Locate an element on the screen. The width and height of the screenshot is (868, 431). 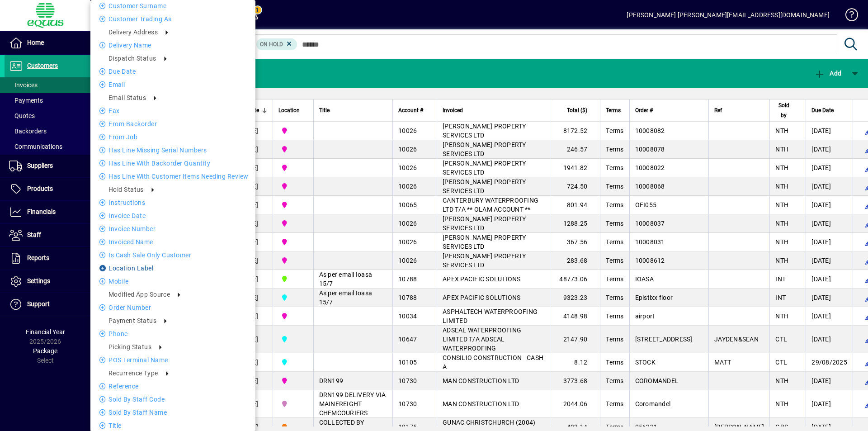
span: Hold Status is located at coordinates (126, 189).